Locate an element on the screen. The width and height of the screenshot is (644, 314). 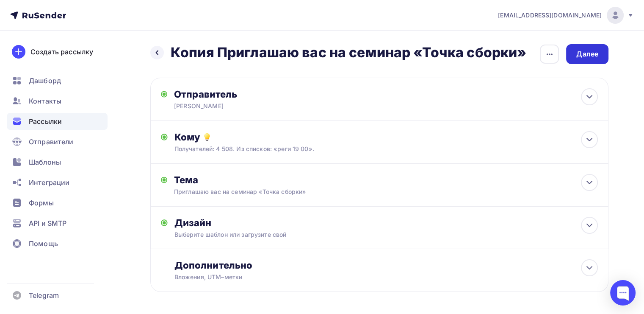
div: Тема is located at coordinates (257, 180).